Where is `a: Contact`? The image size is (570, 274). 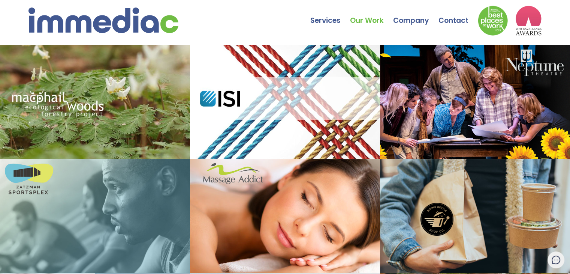
a: Contact is located at coordinates (458, 15).